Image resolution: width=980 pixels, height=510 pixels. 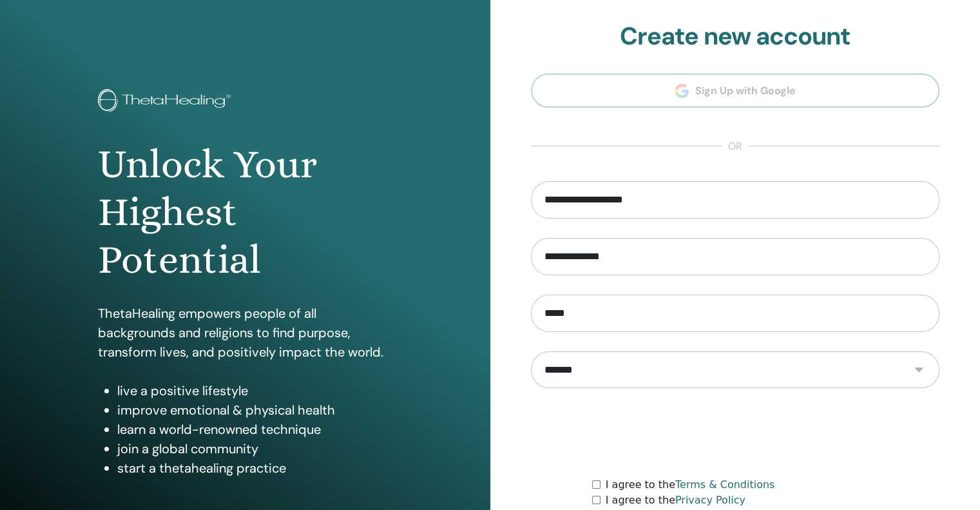 I want to click on li: live a positive lifestyle, so click(x=254, y=391).